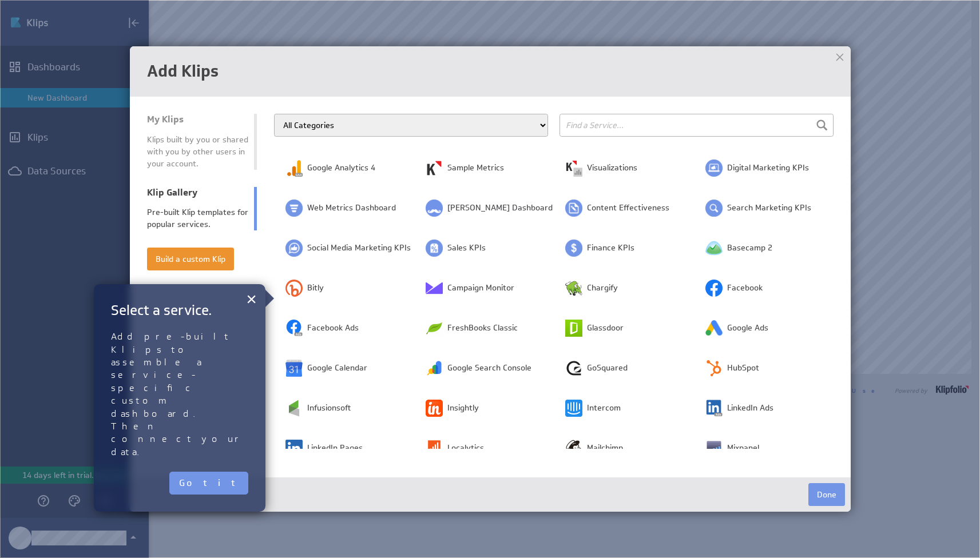  I want to click on span: Bitly, so click(315, 288).